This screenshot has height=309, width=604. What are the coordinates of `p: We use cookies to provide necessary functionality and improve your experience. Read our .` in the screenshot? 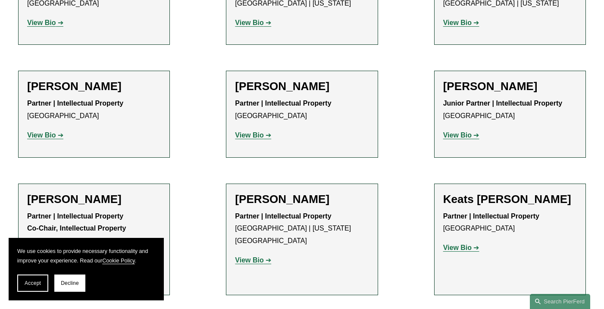 It's located at (86, 257).